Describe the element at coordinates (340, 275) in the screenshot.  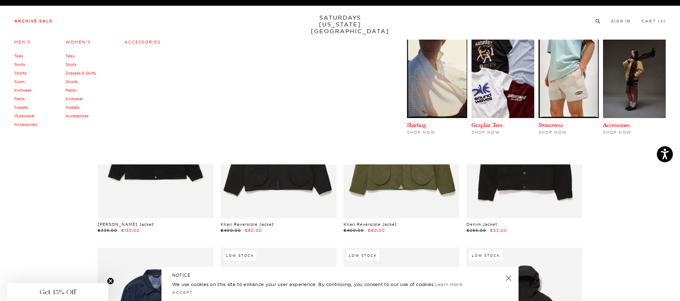
I see `h5: NOTICE` at that location.